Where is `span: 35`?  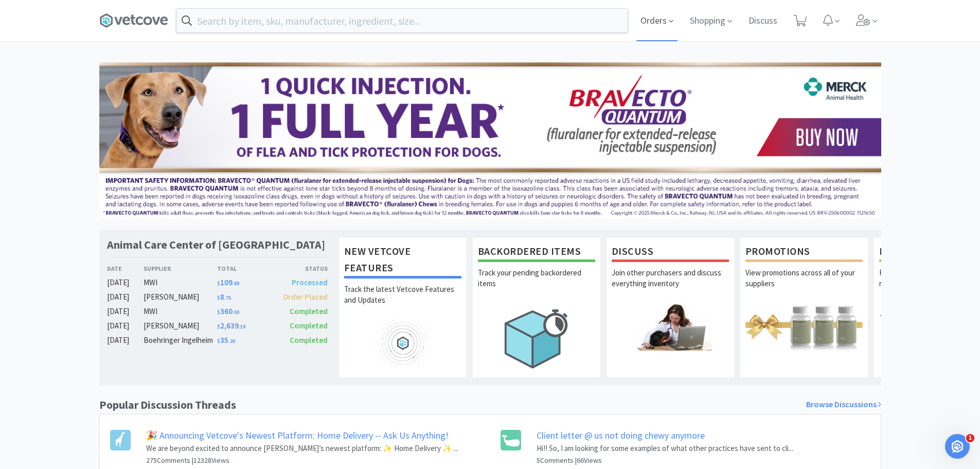 span: 35 is located at coordinates (226, 340).